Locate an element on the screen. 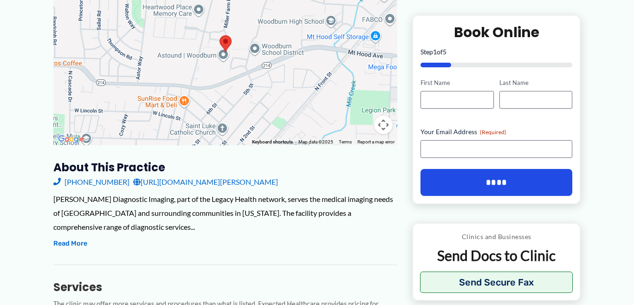  p: Step of is located at coordinates (496, 52).